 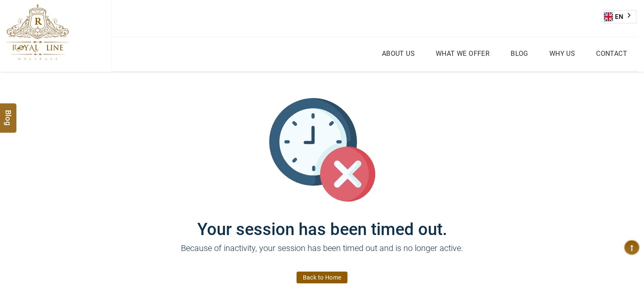 I want to click on p: Because of inactivity, your session has been timed out and is no longer active., so click(x=322, y=255).